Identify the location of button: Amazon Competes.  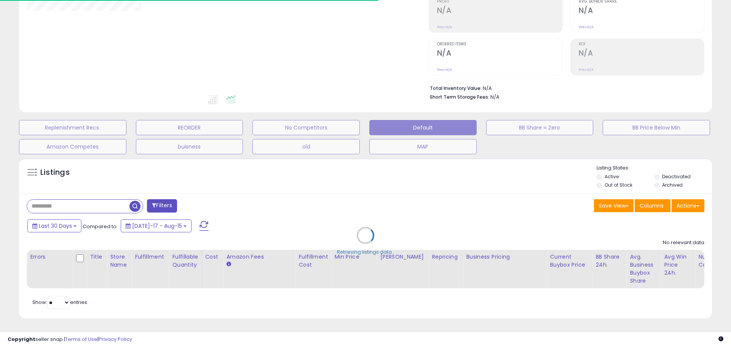
(73, 147).